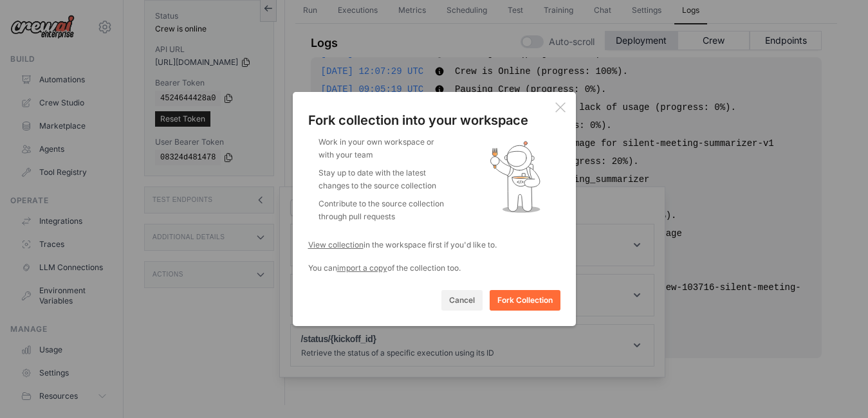 This screenshot has height=418, width=868. I want to click on div: Fork collection into your workspace, so click(434, 120).